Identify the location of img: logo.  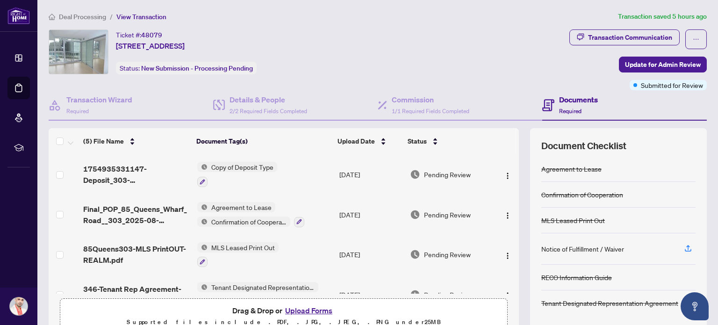
(19, 15).